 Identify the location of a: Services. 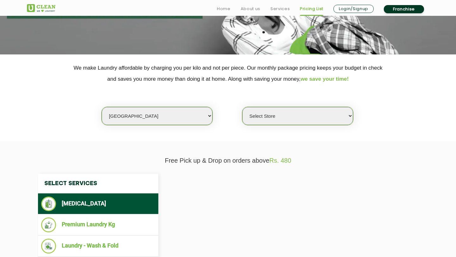
(280, 9).